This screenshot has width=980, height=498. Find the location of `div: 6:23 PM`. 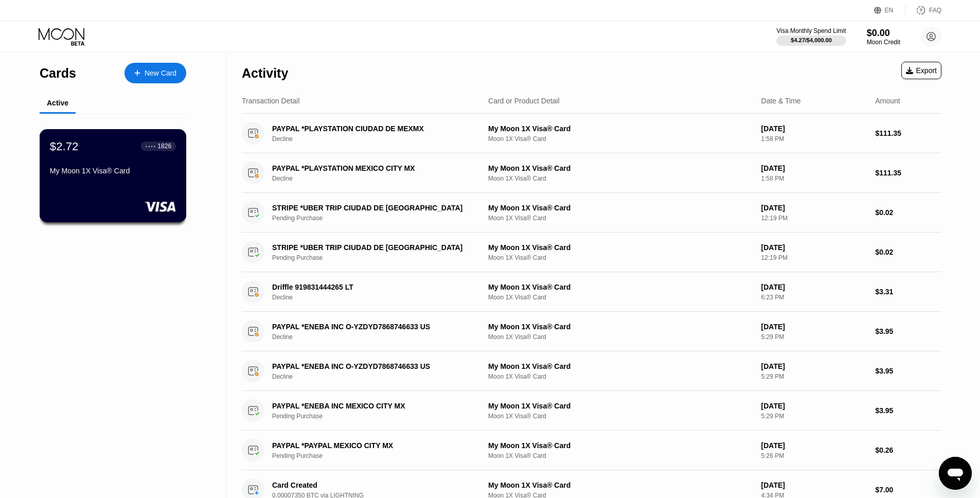

div: 6:23 PM is located at coordinates (814, 298).